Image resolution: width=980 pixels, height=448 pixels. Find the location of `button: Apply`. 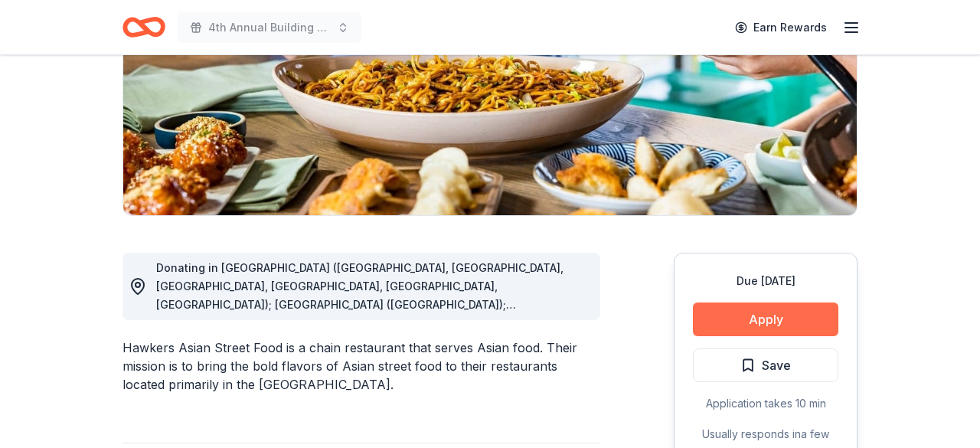

button: Apply is located at coordinates (766, 320).